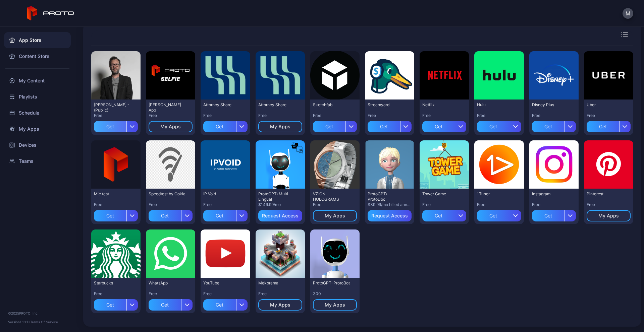 Image resolution: width=644 pixels, height=332 pixels. I want to click on div: Playlists, so click(37, 97).